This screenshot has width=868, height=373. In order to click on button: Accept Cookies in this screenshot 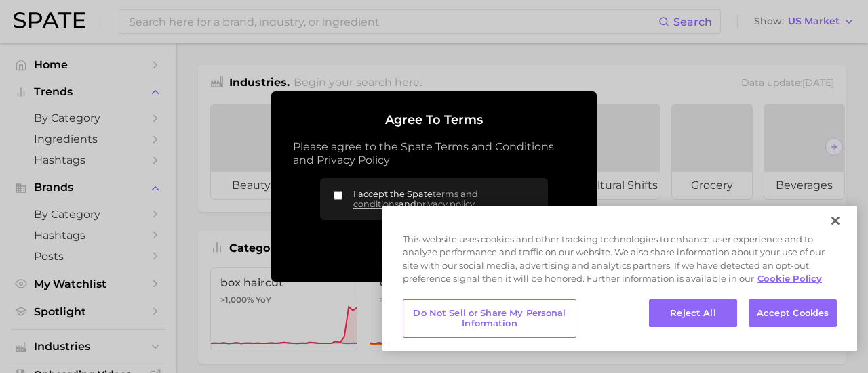, I will do `click(793, 313)`.